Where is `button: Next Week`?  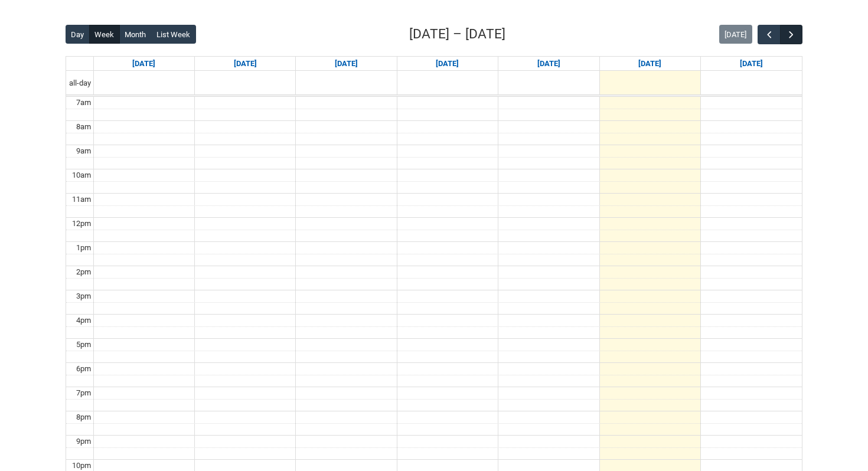 button: Next Week is located at coordinates (791, 34).